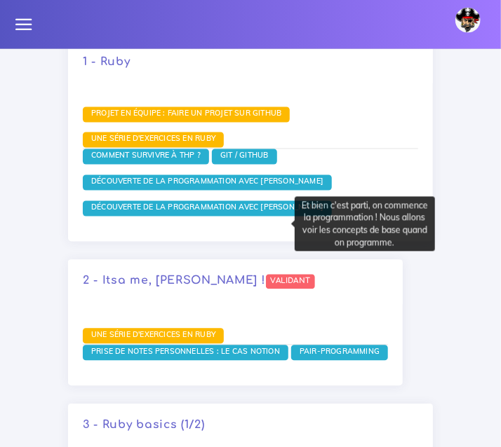 The image size is (501, 447). What do you see at coordinates (250, 62) in the screenshot?
I see `p: 1 - Ruby` at bounding box center [250, 62].